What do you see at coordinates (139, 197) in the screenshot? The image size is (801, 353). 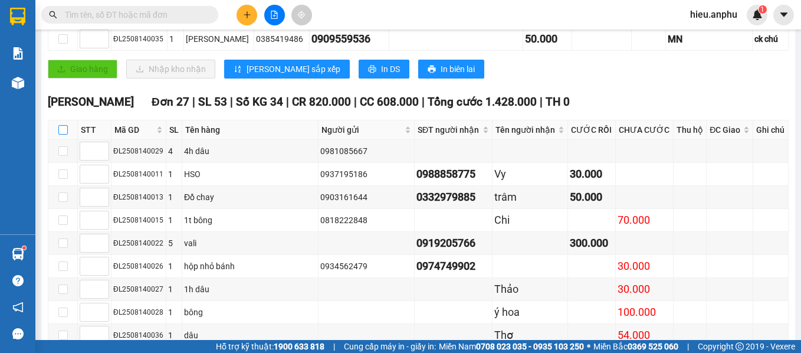 I see `div: ĐL2508140013` at bounding box center [139, 197].